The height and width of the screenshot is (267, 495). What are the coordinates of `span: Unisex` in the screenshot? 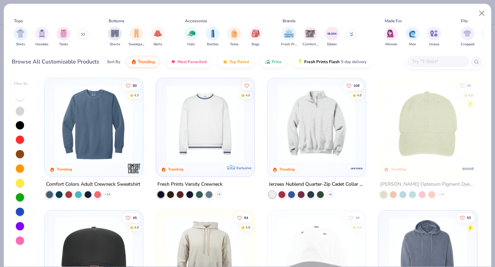 It's located at (434, 44).